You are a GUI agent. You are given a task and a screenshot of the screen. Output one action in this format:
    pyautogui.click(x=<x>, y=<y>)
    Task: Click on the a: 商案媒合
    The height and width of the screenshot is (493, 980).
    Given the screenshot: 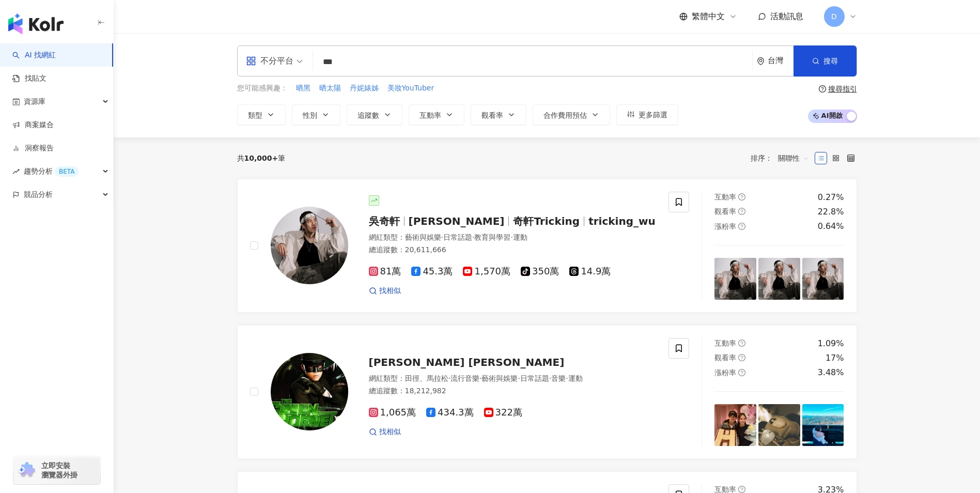 What is the action you would take?
    pyautogui.click(x=33, y=125)
    